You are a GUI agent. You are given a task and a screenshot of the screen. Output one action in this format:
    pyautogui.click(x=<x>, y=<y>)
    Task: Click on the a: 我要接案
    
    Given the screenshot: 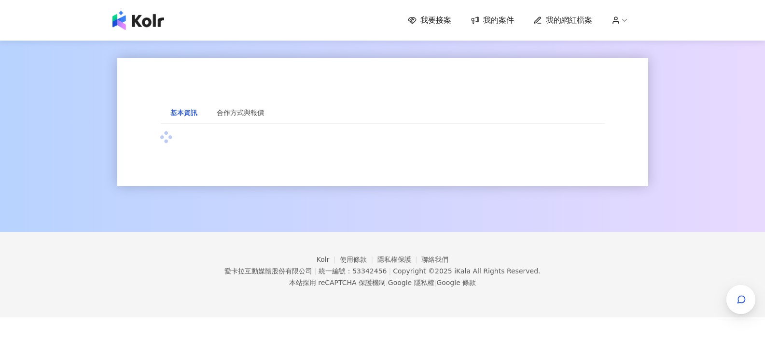 What is the action you would take?
    pyautogui.click(x=430, y=20)
    